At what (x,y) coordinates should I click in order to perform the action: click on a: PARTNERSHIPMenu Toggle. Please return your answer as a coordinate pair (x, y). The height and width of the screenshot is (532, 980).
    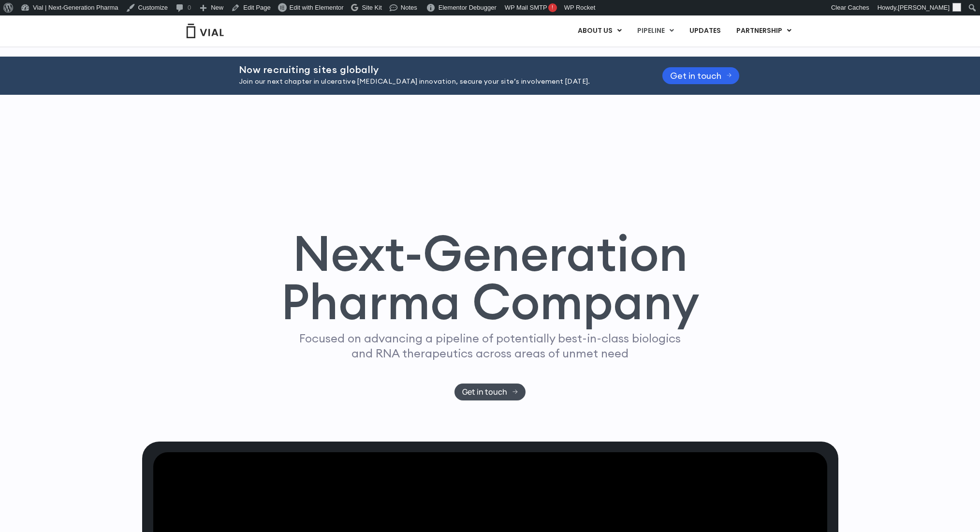
    Looking at the image, I should click on (764, 31).